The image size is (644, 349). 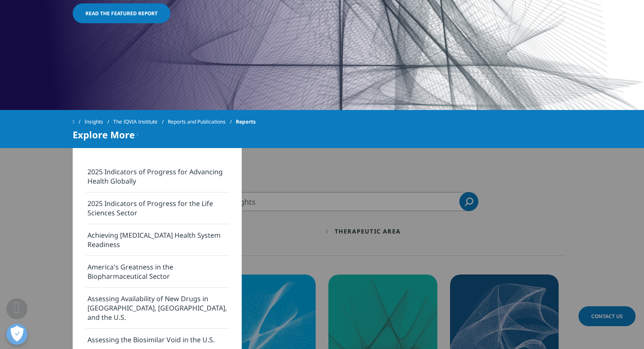 I want to click on span: Read the featured report, so click(x=121, y=13).